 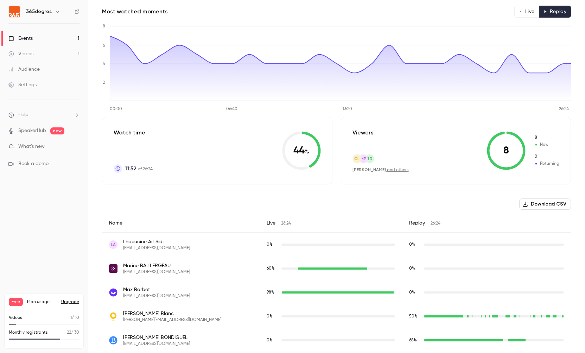 I want to click on span: TR, so click(x=370, y=159).